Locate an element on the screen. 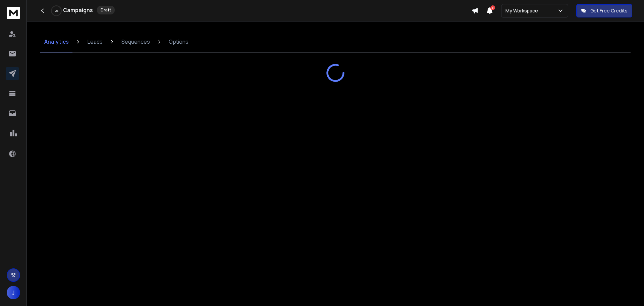  p: Options is located at coordinates (178, 42).